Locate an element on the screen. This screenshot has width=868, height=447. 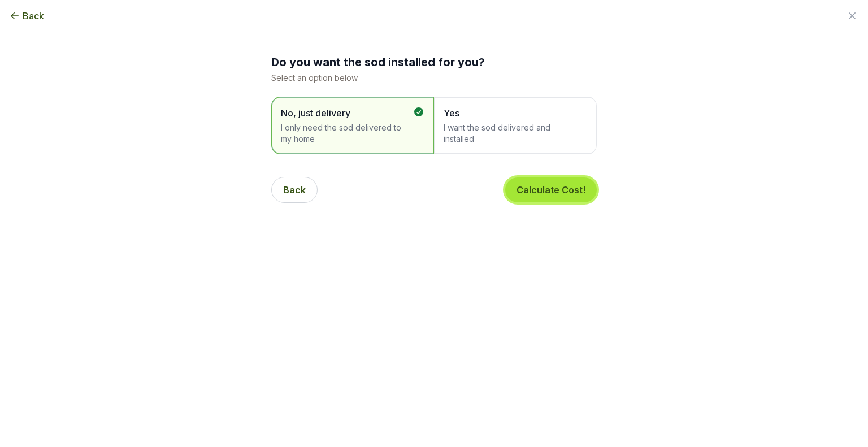
span: I want the sod delivered and installed is located at coordinates (510, 133).